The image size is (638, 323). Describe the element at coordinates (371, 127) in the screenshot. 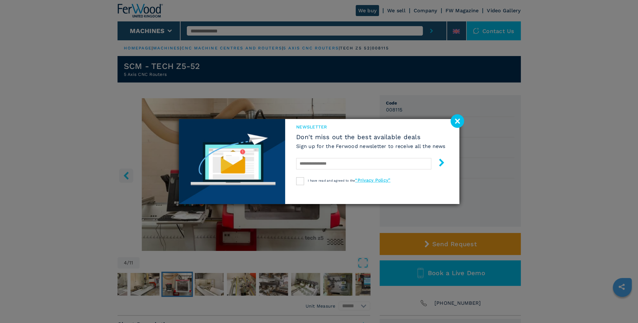

I see `span: newsletter` at that location.